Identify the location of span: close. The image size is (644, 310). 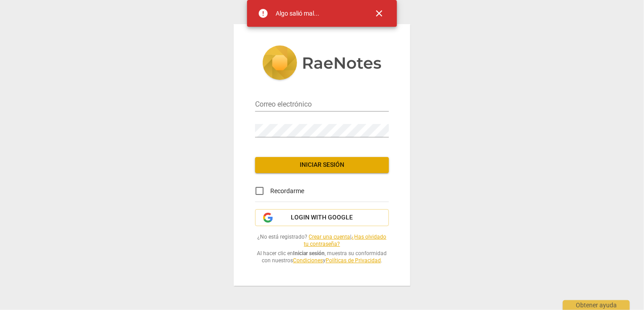
(379, 13).